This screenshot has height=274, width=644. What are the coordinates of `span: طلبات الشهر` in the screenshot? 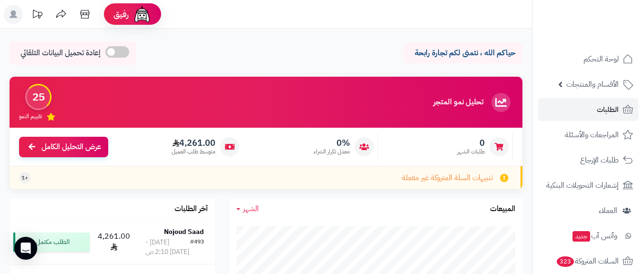 It's located at (471, 152).